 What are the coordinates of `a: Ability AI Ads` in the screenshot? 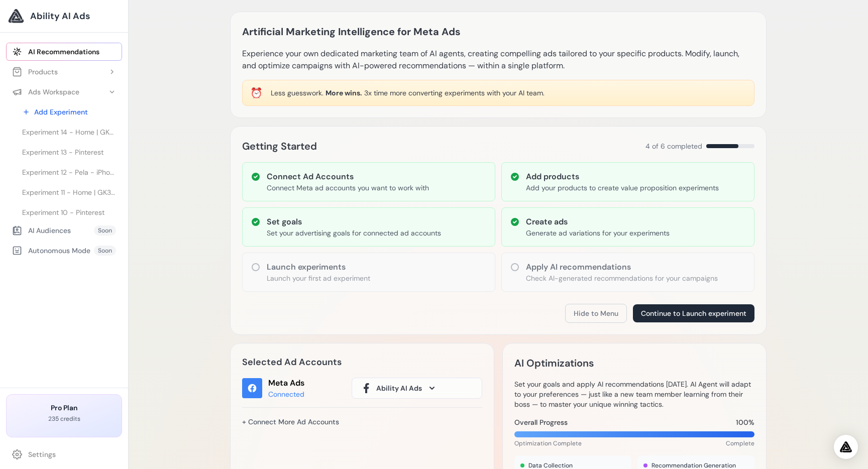 It's located at (64, 16).